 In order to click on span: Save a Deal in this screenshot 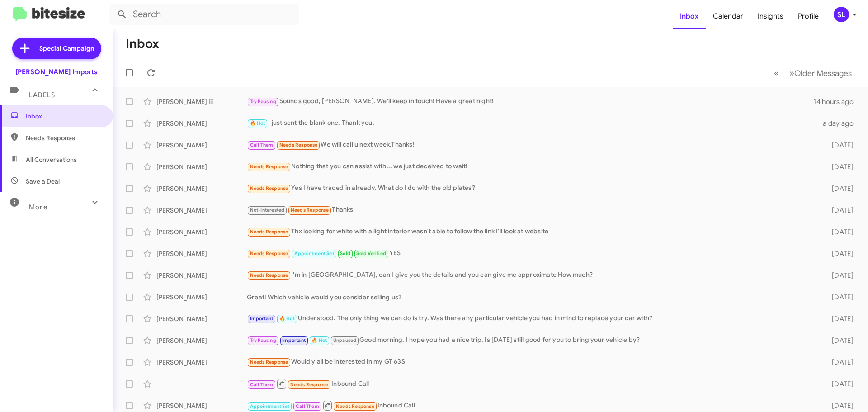, I will do `click(43, 181)`.